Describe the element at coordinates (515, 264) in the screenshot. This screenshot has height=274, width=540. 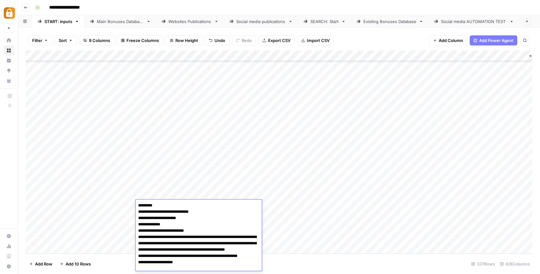
I see `div: 8/8 Columns` at that location.